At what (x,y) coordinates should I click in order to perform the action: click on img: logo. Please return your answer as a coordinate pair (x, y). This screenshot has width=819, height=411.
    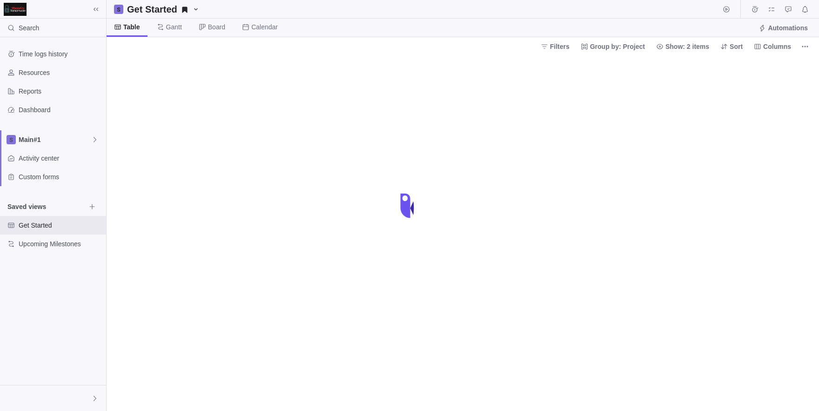
    Looking at the image, I should click on (15, 9).